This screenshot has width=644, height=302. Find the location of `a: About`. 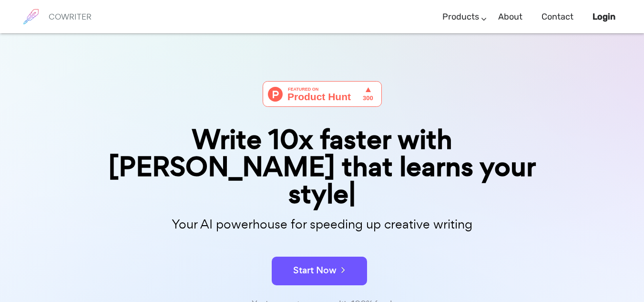

a: About is located at coordinates (510, 17).